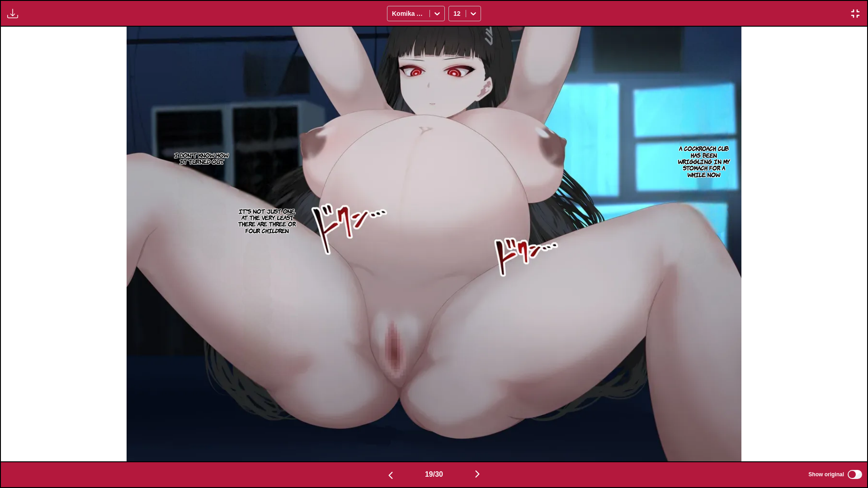 The height and width of the screenshot is (488, 868). What do you see at coordinates (201, 158) in the screenshot?
I see `p: I don't know how it turned out.` at bounding box center [201, 158].